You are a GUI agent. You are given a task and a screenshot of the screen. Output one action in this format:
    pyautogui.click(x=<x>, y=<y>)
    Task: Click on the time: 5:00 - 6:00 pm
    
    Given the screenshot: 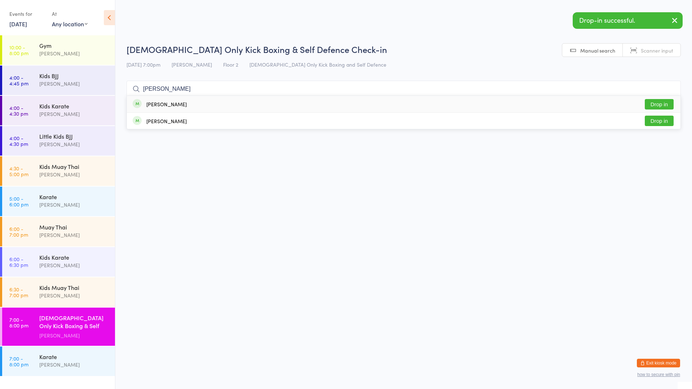 What is the action you would take?
    pyautogui.click(x=19, y=201)
    